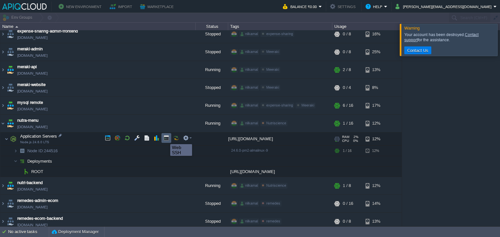  I want to click on button: Marketplace, so click(157, 7).